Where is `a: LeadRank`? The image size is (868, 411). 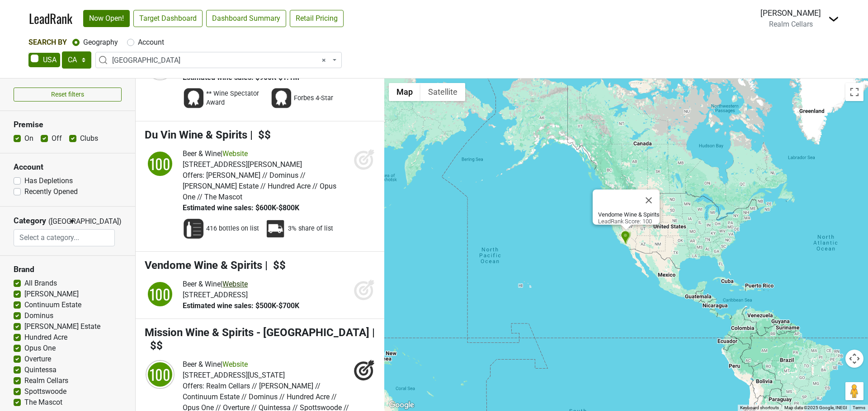
a: LeadRank is located at coordinates (51, 18).